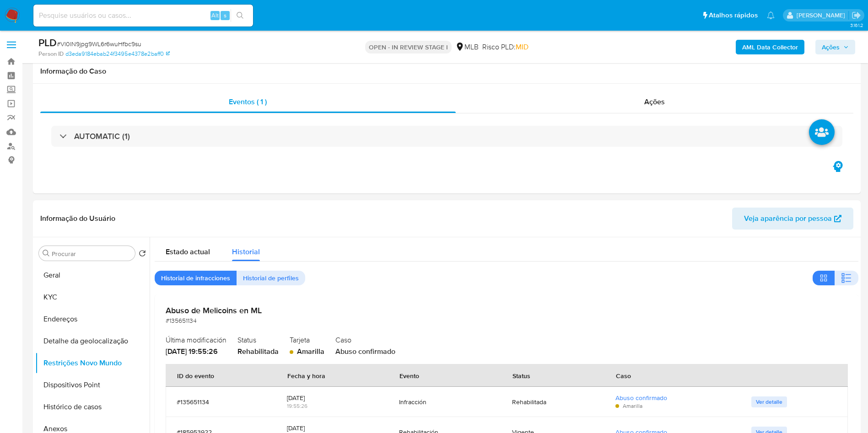  I want to click on span: # Vl0lN9jpg9WL6r6wuHfbc9su, so click(99, 44).